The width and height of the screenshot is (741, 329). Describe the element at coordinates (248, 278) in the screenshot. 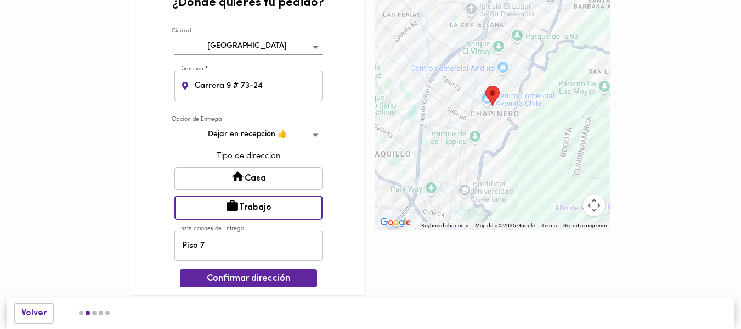

I see `span: Confirmar dirección` at that location.